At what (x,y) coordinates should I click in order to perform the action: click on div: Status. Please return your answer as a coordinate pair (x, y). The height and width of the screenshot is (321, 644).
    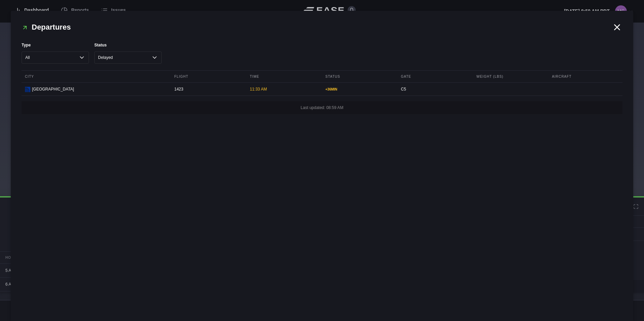
    Looking at the image, I should click on (359, 76).